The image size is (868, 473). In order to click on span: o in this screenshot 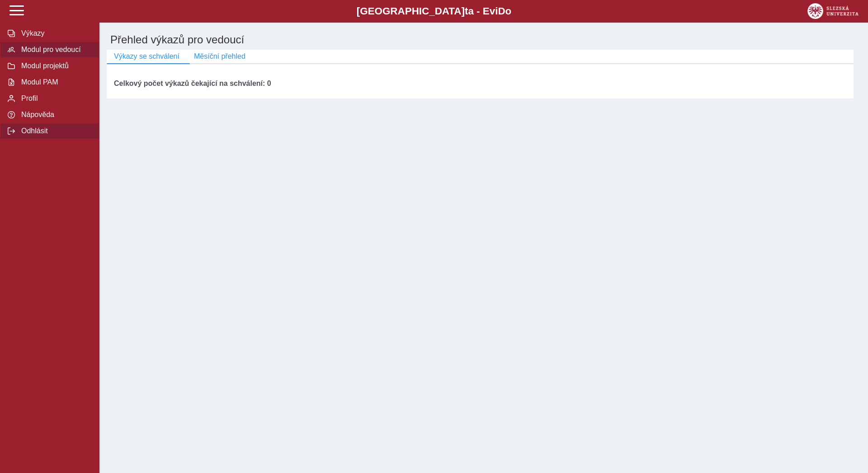, I will do `click(509, 11)`.